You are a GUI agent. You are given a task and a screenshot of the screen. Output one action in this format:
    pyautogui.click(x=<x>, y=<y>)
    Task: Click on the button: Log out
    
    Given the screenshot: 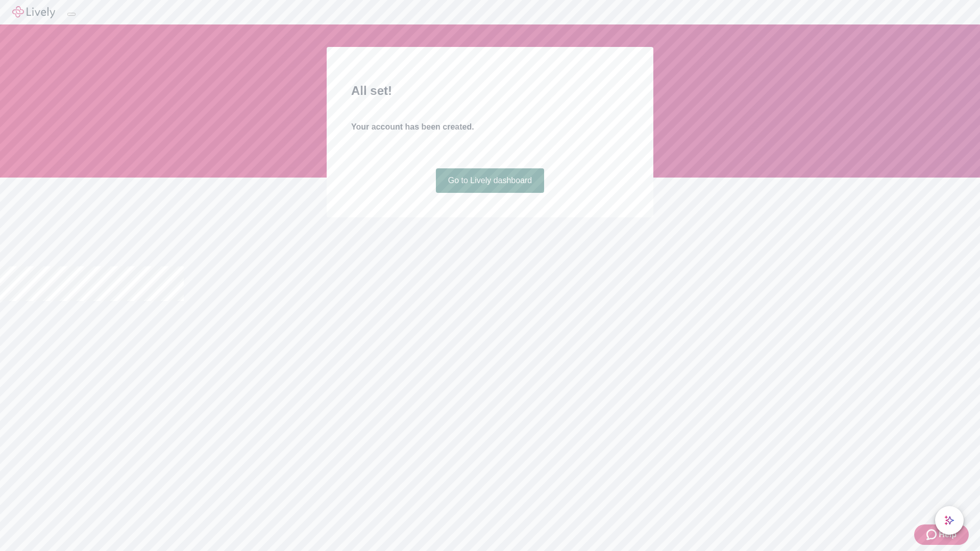 What is the action you would take?
    pyautogui.click(x=71, y=15)
    